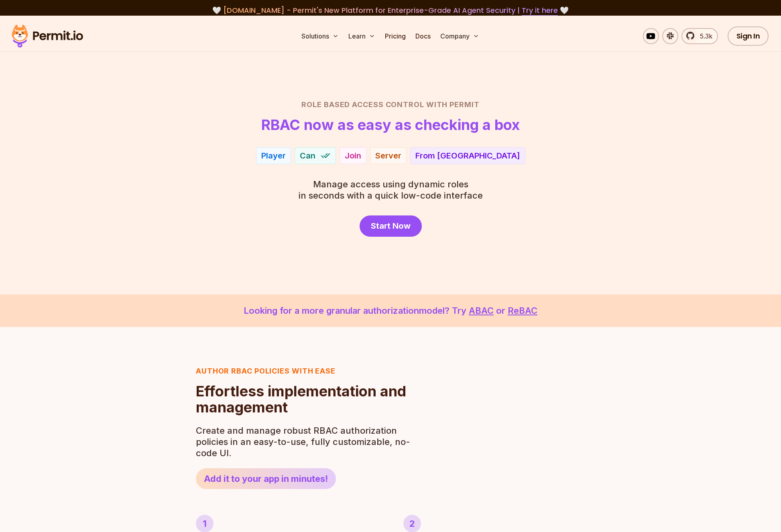 This screenshot has height=532, width=781. Describe the element at coordinates (388, 156) in the screenshot. I see `div: Server` at that location.